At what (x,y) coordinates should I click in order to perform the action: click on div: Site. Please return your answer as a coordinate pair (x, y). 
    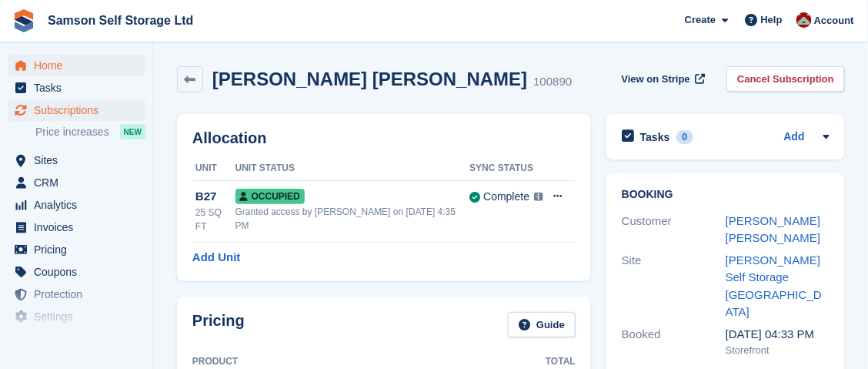
    Looking at the image, I should click on (673, 286).